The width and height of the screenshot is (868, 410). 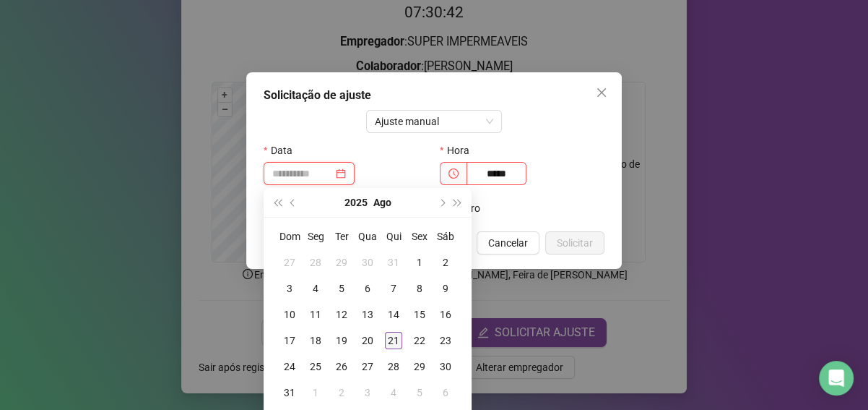 What do you see at coordinates (434, 121) in the screenshot?
I see `span: Ajuste manual` at bounding box center [434, 121].